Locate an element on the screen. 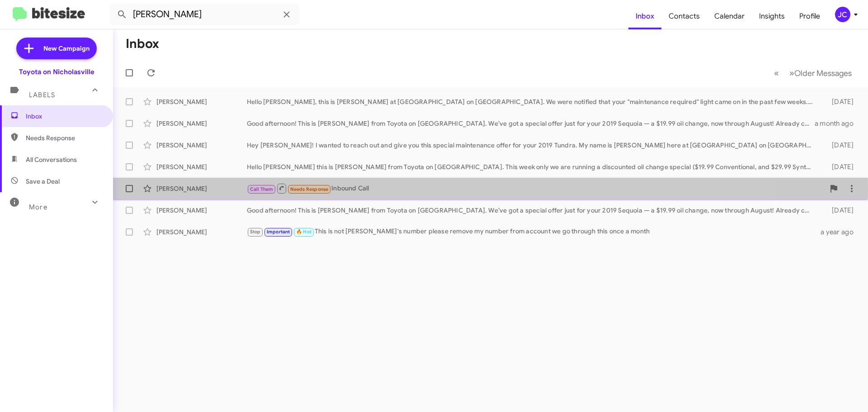  div: JC is located at coordinates (842, 15).